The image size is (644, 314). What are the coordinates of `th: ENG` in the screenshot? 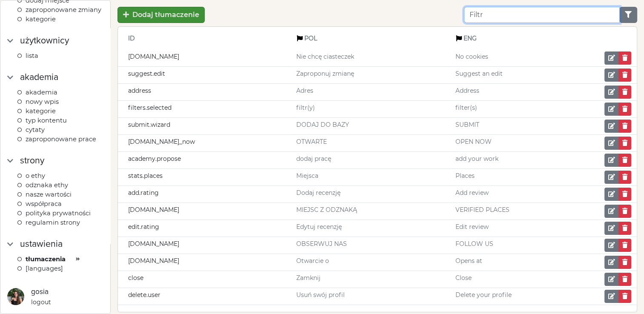 It's located at (528, 38).